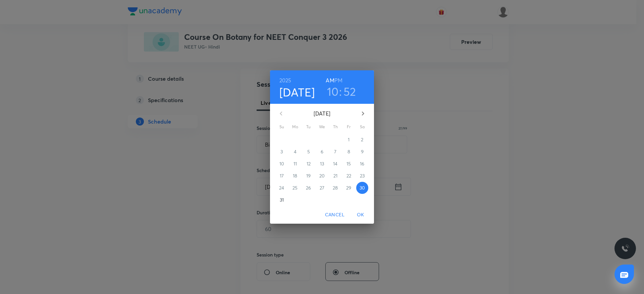 This screenshot has width=644, height=294. What do you see at coordinates (338, 80) in the screenshot?
I see `button: PM` at bounding box center [338, 80].